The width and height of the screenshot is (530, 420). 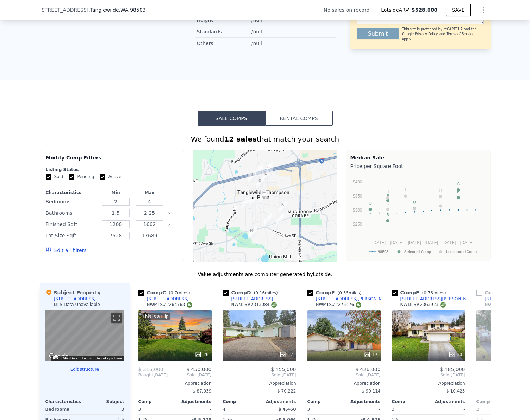 What do you see at coordinates (132, 10) in the screenshot?
I see `span: , WA 98503` at bounding box center [132, 10].